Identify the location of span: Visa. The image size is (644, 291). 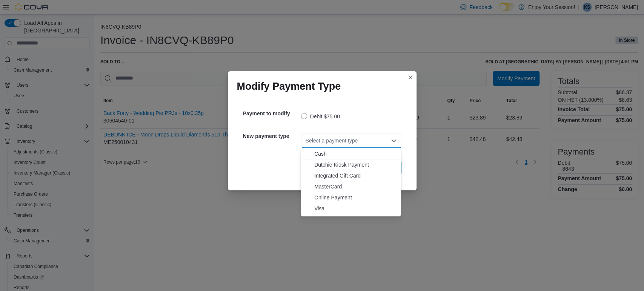
(355, 209).